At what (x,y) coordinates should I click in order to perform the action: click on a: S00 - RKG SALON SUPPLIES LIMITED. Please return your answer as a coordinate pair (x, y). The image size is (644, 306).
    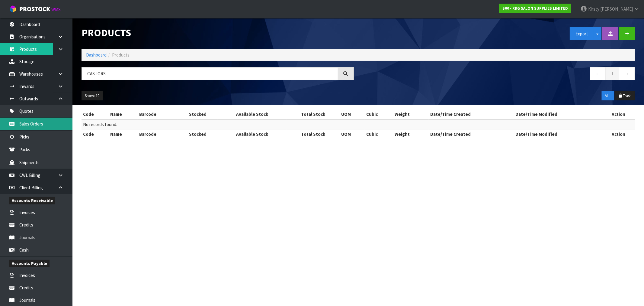
    Looking at the image, I should click on (535, 8).